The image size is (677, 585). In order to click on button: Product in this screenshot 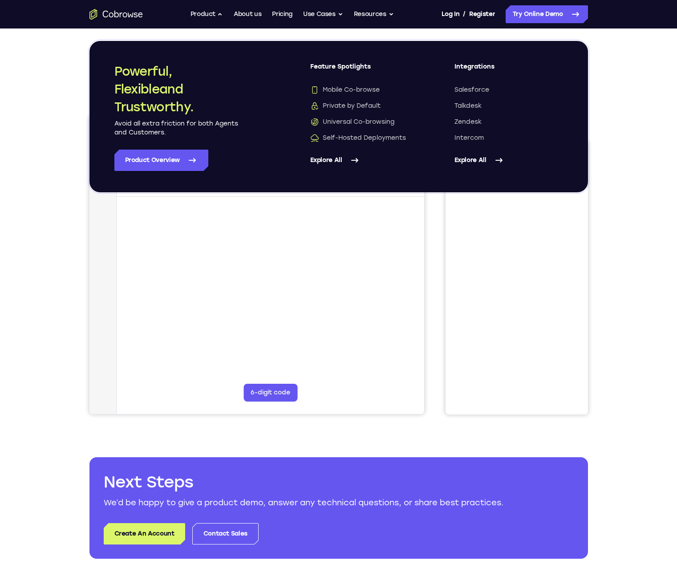, I will do `click(207, 14)`.